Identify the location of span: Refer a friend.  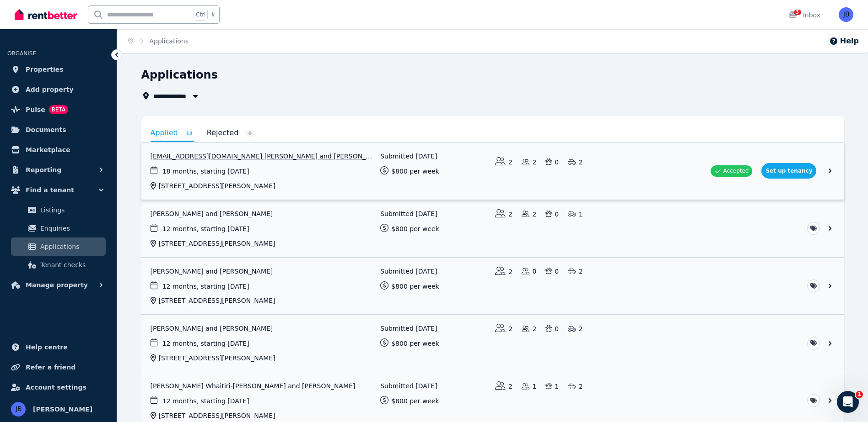
(50, 368).